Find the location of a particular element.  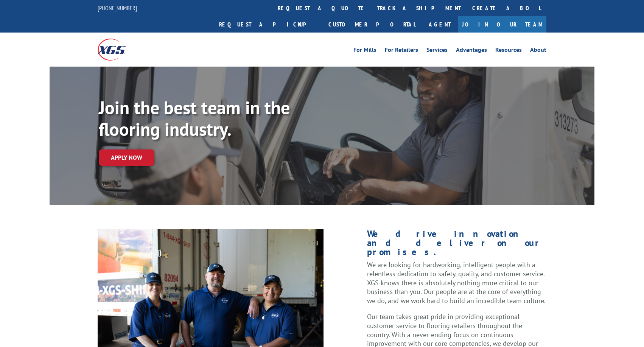

a: Join Our Team is located at coordinates (502, 24).